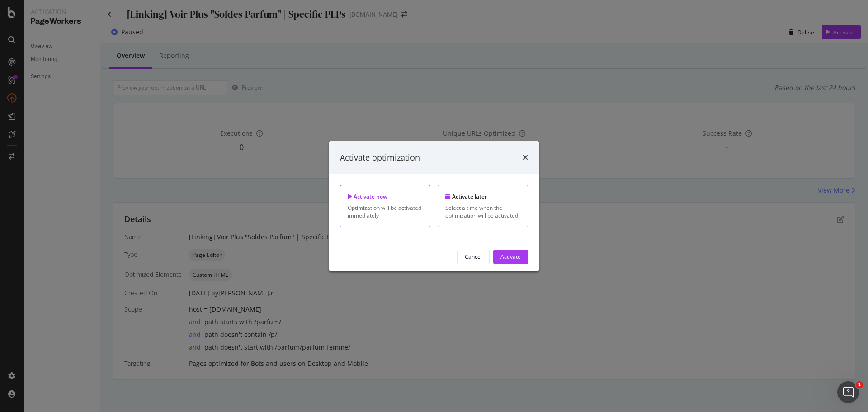  I want to click on div: Cancel, so click(474, 257).